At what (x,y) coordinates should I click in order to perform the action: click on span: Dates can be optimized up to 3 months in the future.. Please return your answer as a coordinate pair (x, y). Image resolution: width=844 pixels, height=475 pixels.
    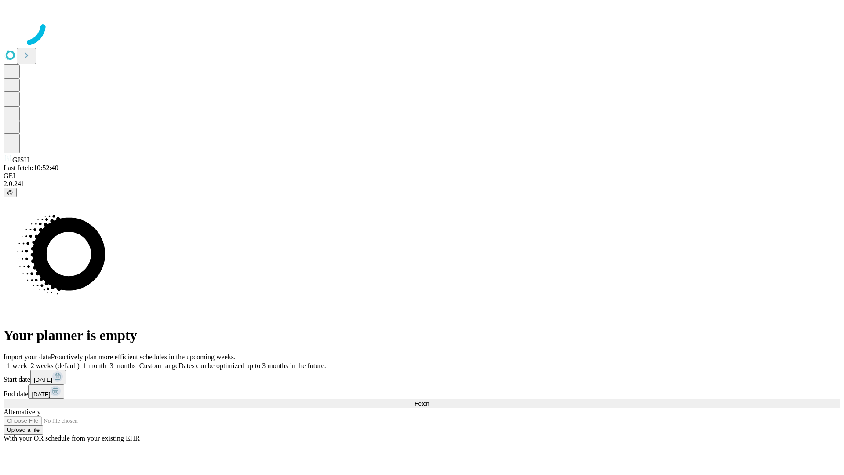
    Looking at the image, I should click on (252, 365).